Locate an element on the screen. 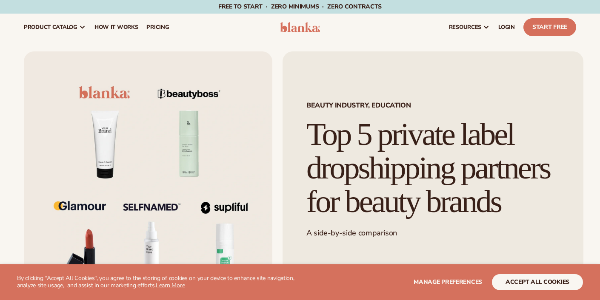 The height and width of the screenshot is (300, 600). span: product catalog is located at coordinates (51, 27).